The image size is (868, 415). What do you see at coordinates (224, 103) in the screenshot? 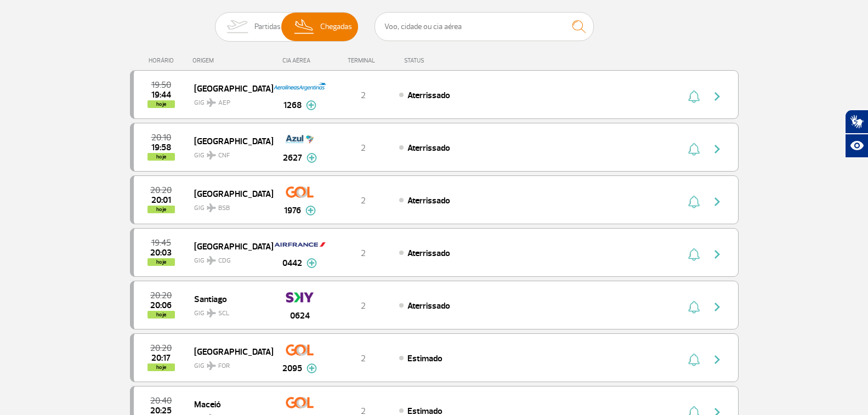
I see `span: AEP` at bounding box center [224, 103].